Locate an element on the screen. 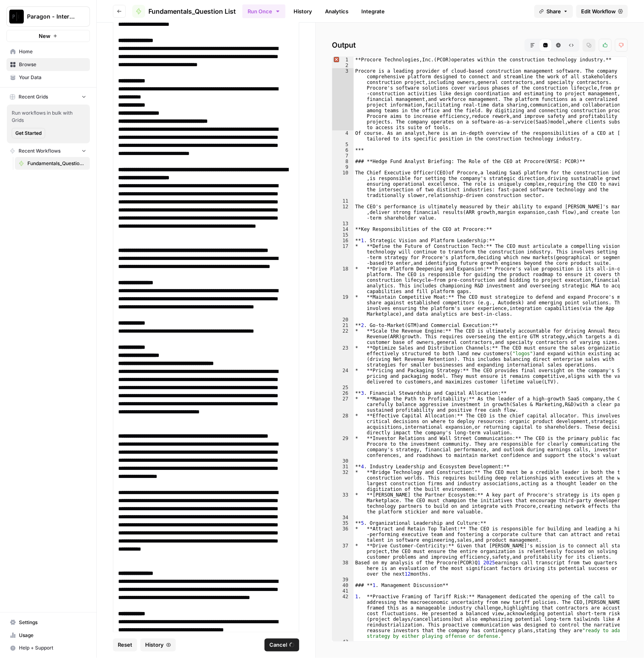 The image size is (644, 658). span: Home is located at coordinates (52, 52).